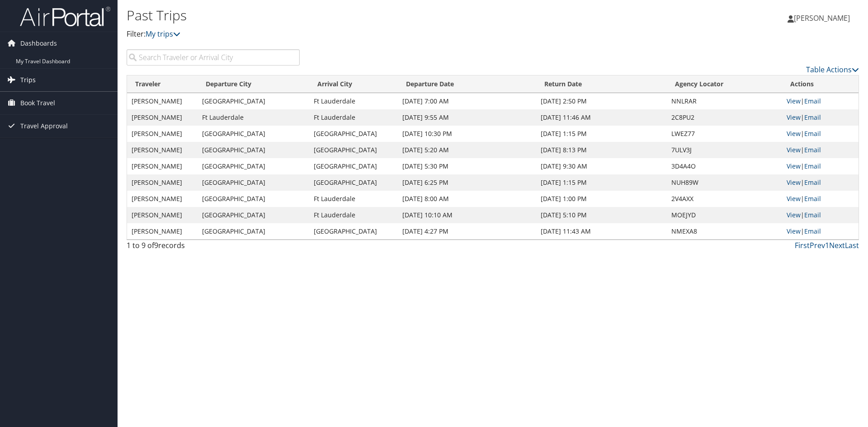 The width and height of the screenshot is (868, 427). Describe the element at coordinates (725, 215) in the screenshot. I see `td: MOEJYD` at that location.